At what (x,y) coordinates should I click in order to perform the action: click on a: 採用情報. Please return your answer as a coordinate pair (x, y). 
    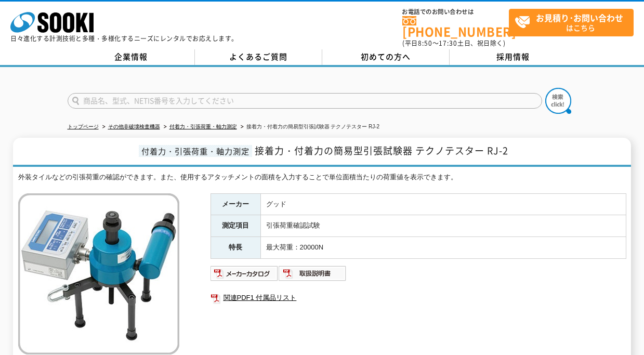
    Looking at the image, I should click on (513, 57).